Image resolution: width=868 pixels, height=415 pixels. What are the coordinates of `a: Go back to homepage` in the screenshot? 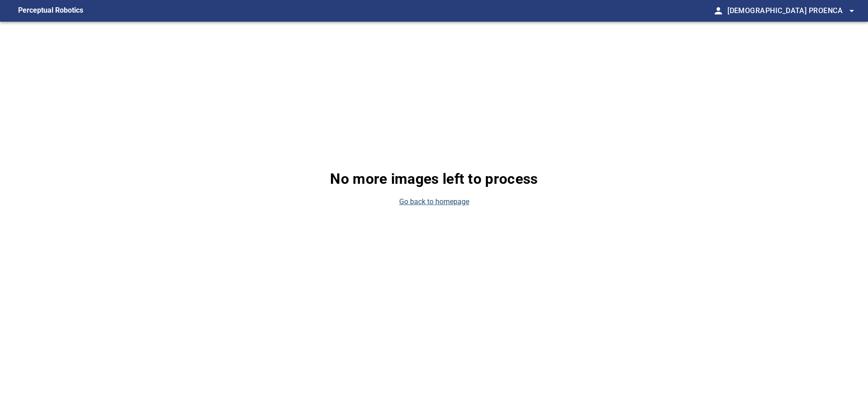 It's located at (434, 202).